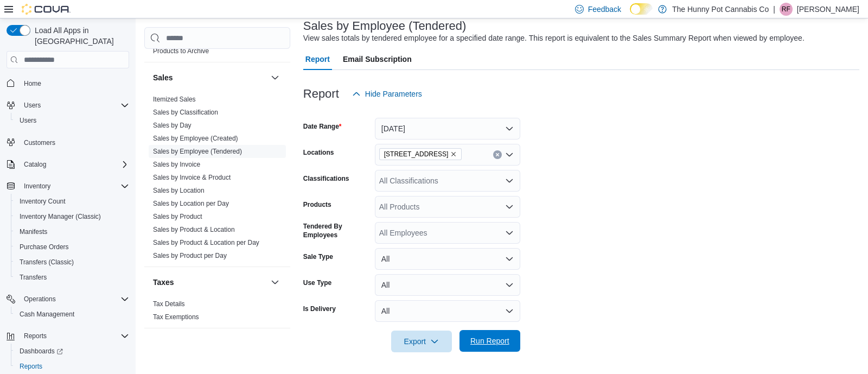  I want to click on span: Export, so click(422, 341).